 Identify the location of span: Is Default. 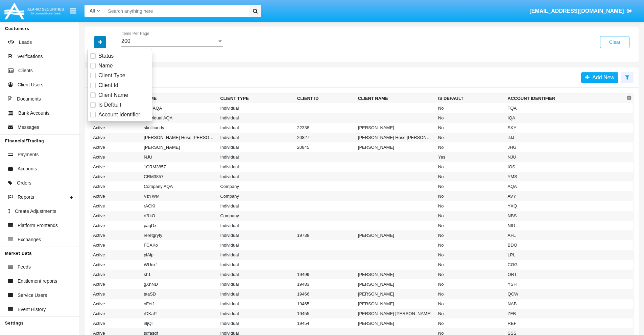
(109, 105).